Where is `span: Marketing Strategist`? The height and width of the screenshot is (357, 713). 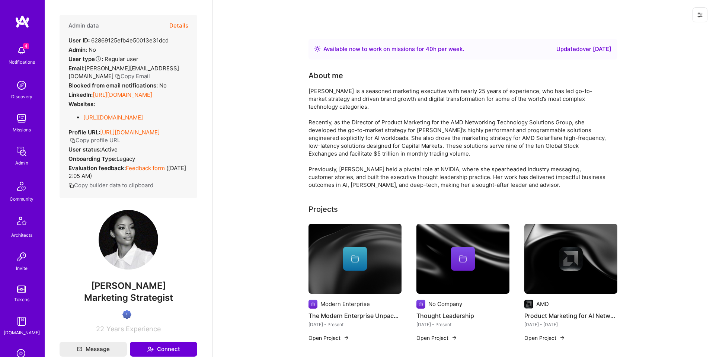
span: Marketing Strategist is located at coordinates (128, 298).